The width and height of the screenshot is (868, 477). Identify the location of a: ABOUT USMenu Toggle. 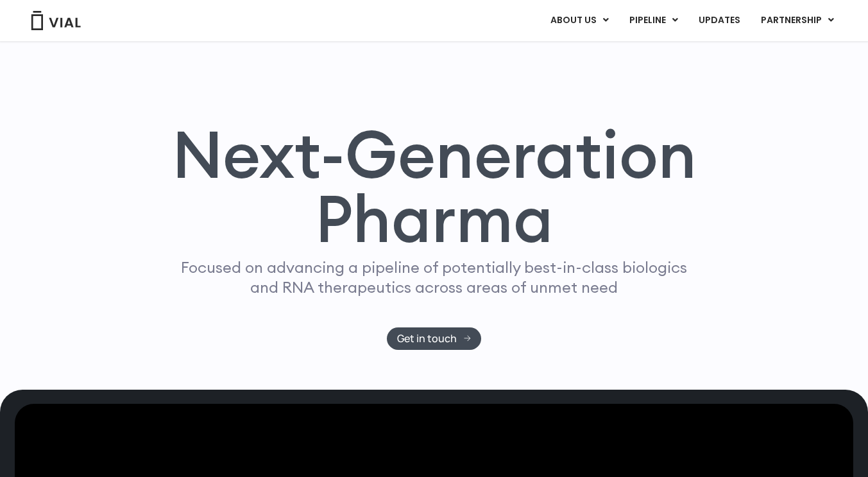
(579, 21).